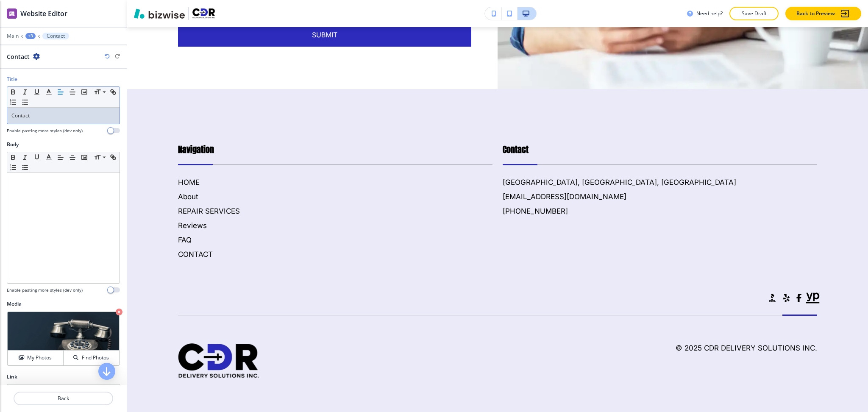 The width and height of the screenshot is (868, 412). Describe the element at coordinates (13, 145) in the screenshot. I see `h2: Body` at that location.